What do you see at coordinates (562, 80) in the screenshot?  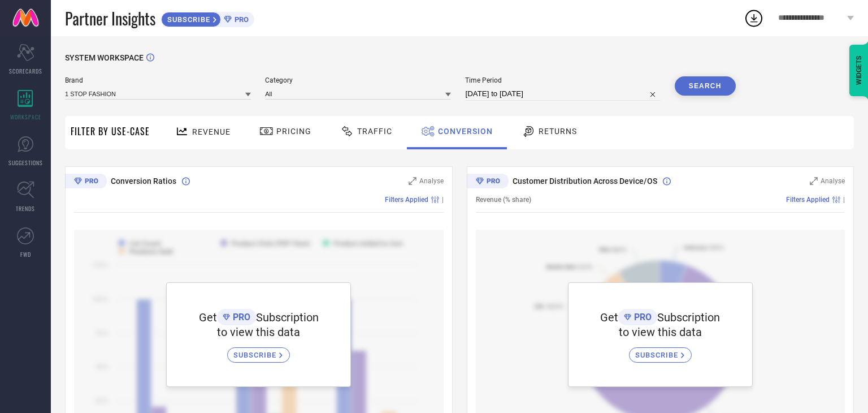 I see `span: Time Period` at bounding box center [562, 80].